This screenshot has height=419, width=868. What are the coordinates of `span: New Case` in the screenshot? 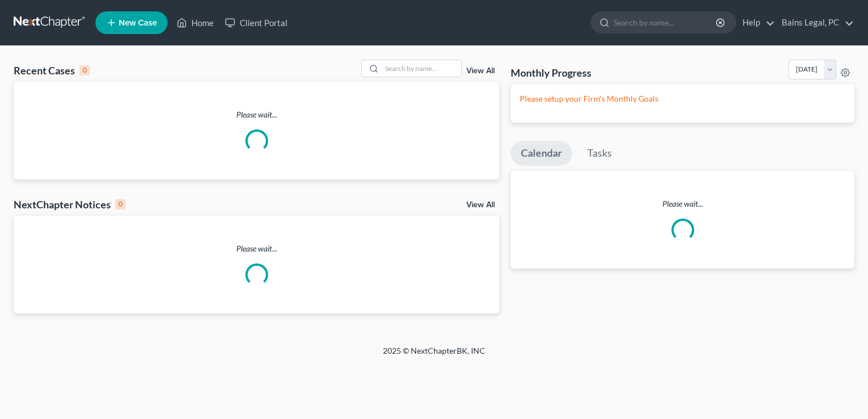 It's located at (137, 23).